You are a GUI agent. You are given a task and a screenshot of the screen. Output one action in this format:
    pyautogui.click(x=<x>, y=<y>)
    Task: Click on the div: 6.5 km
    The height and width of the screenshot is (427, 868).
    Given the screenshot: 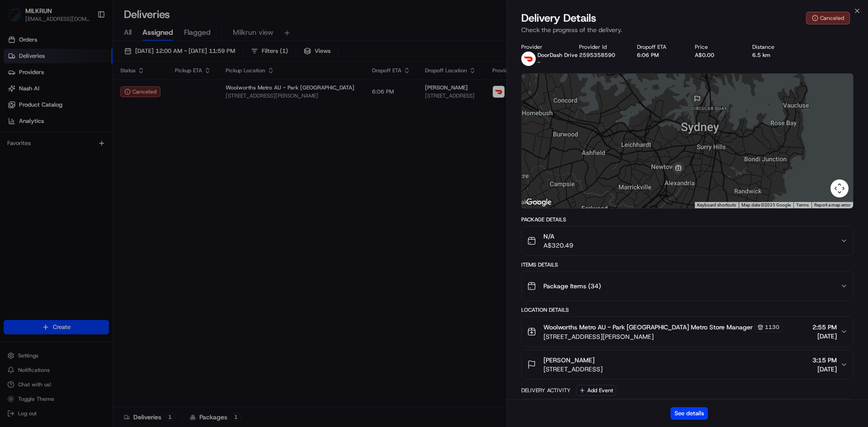 What is the action you would take?
    pyautogui.click(x=774, y=55)
    